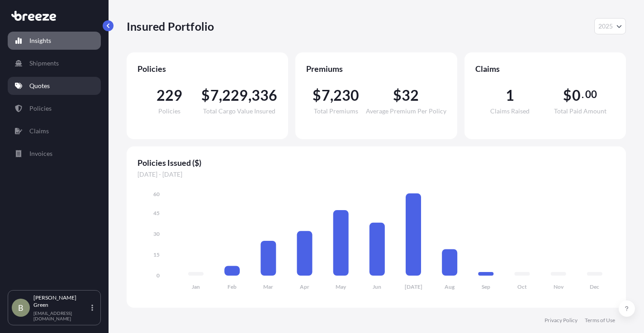 Image resolution: width=644 pixels, height=333 pixels. I want to click on p: Invoices, so click(41, 154).